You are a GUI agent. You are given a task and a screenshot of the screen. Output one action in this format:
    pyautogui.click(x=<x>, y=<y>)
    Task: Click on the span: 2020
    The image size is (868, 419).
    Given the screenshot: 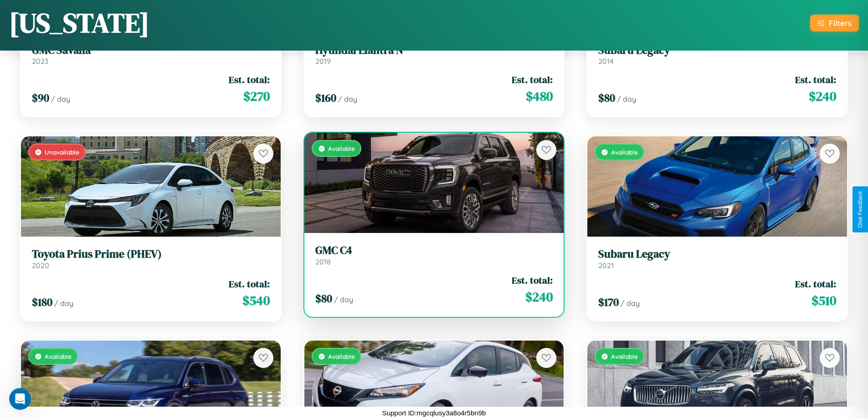 What is the action you would take?
    pyautogui.click(x=40, y=265)
    